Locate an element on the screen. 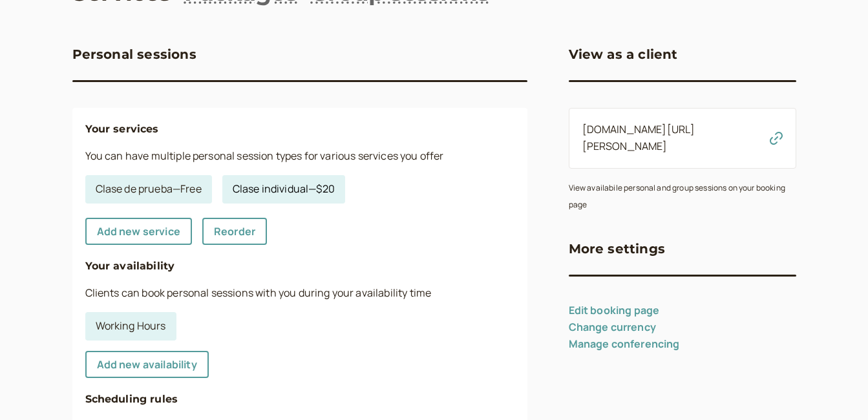 The image size is (868, 420). a: Add new service is located at coordinates (138, 231).